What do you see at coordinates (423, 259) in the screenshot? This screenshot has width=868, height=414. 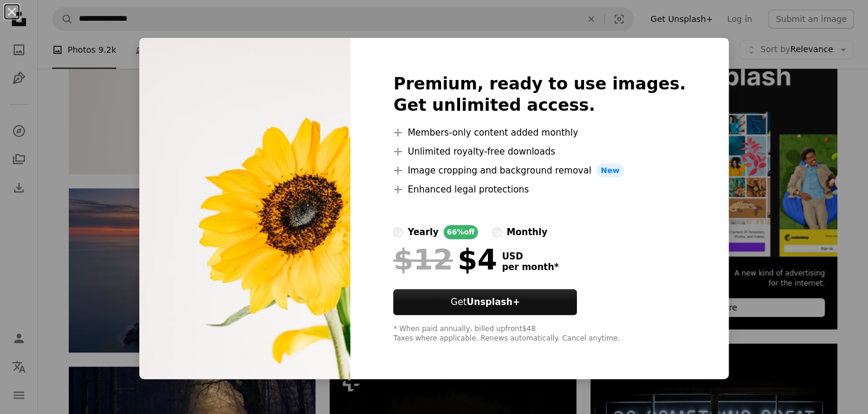 I see `span: $12` at bounding box center [423, 259].